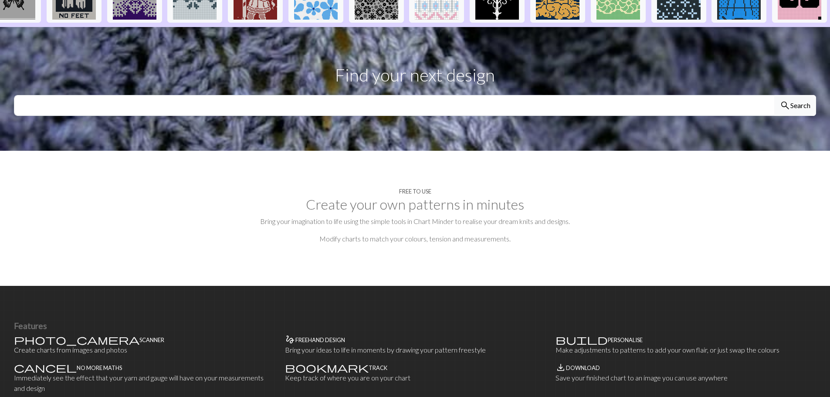 The height and width of the screenshot is (397, 830). I want to click on p: Save your finished chart to an image you can use anywhere, so click(686, 378).